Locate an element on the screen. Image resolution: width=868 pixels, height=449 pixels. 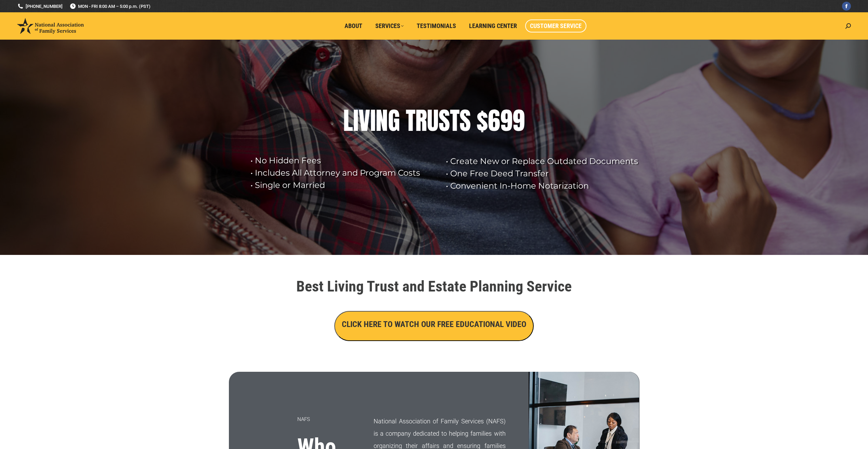
p: NAFS is located at coordinates (327, 420).